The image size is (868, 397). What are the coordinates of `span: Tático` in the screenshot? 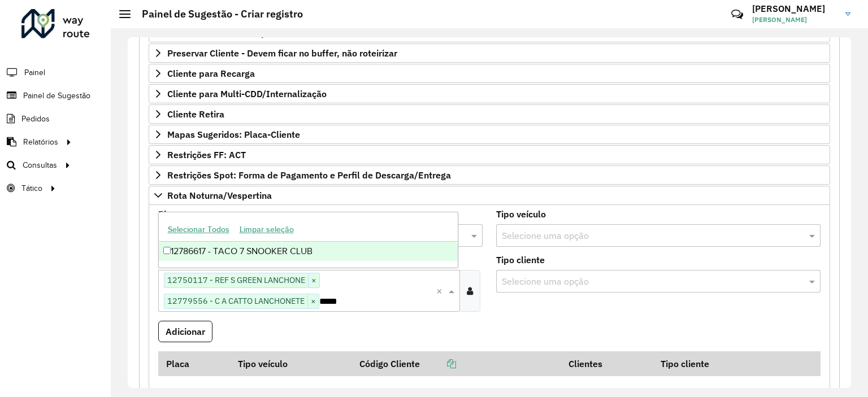 It's located at (31, 188).